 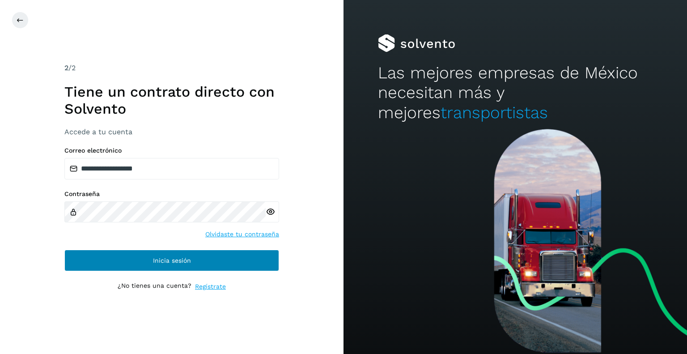 I want to click on h1: Tiene un contrato directo con Solvento, so click(x=172, y=100).